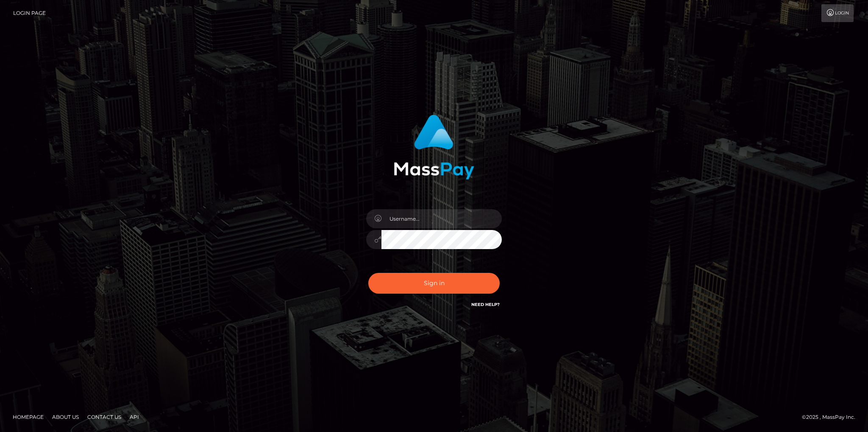  I want to click on a: Homepage, so click(28, 416).